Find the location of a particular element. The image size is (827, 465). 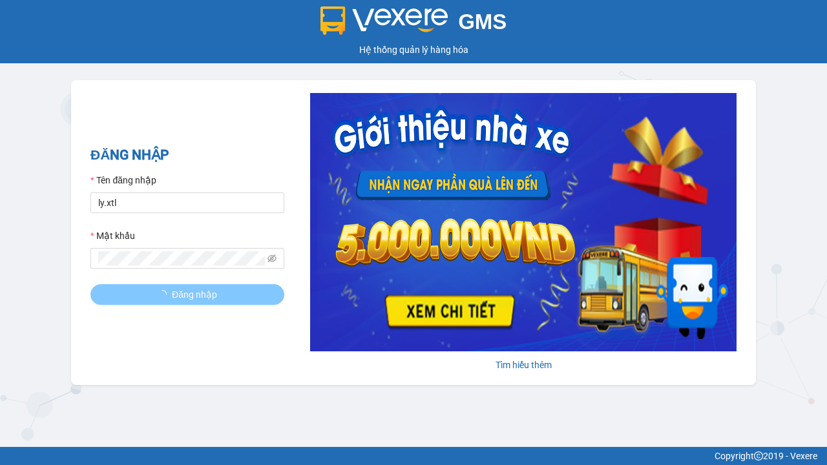

span: loading is located at coordinates (165, 295).